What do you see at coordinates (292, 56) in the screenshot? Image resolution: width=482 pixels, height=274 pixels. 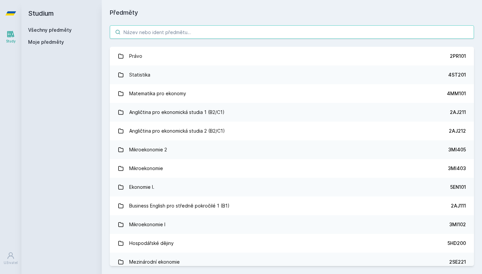 I see `a: Právo 2PR101` at bounding box center [292, 56].